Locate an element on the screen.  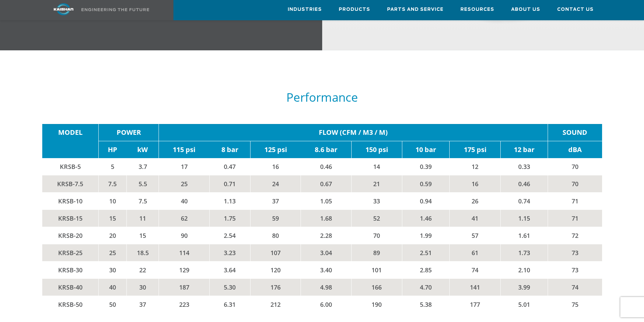
td: 59 is located at coordinates (275, 218).